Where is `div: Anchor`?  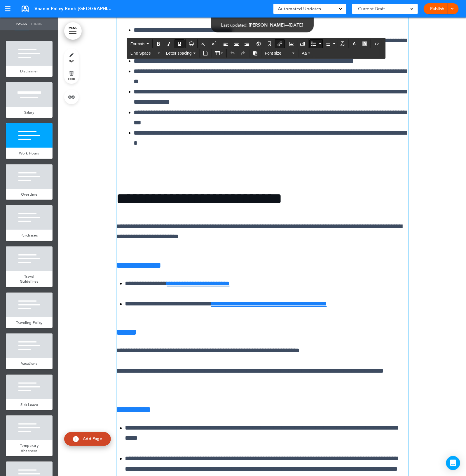
div: Anchor is located at coordinates (270, 44).